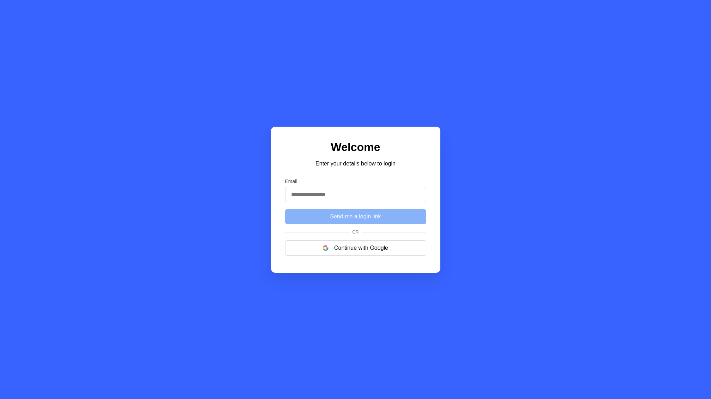  What do you see at coordinates (356, 147) in the screenshot?
I see `h1: Welcome` at bounding box center [356, 147].